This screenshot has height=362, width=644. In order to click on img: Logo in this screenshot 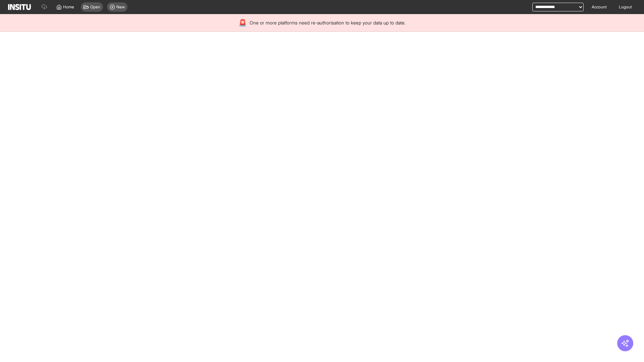, I will do `click(19, 7)`.